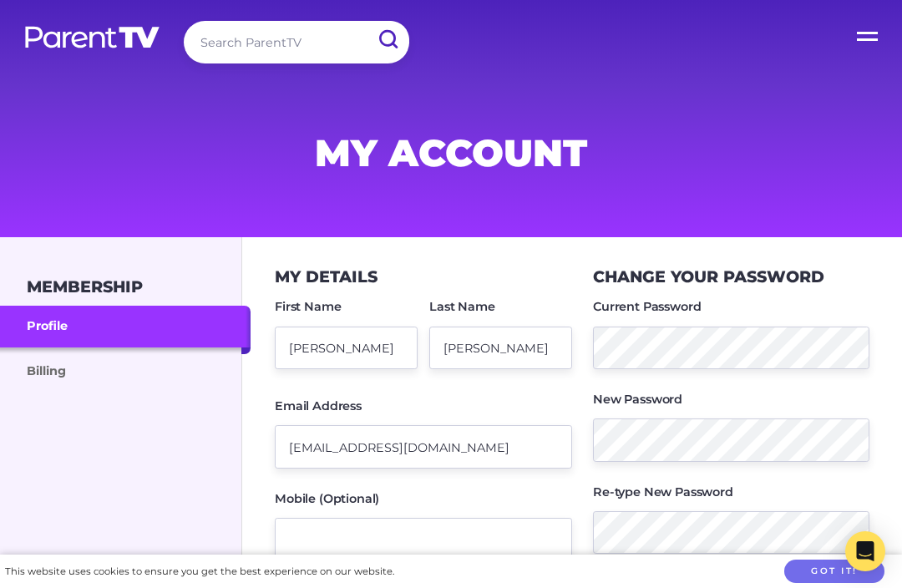 This screenshot has width=902, height=588. I want to click on h1: My Account, so click(451, 153).